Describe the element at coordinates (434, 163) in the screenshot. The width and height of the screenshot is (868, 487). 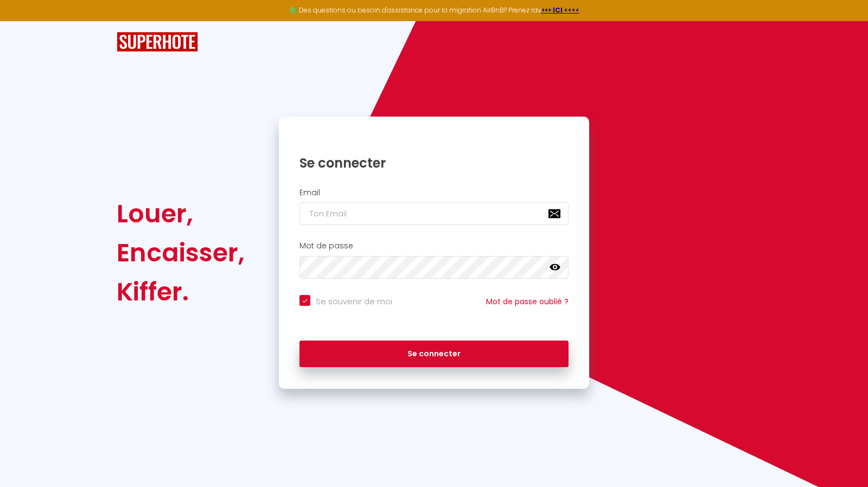
I see `h1: Se connecter` at that location.